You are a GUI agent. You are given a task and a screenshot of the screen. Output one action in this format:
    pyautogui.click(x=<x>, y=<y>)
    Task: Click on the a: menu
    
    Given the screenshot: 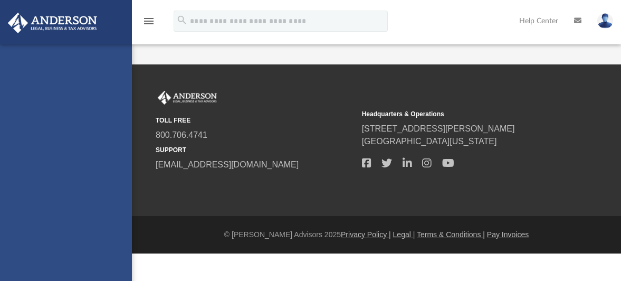 What is the action you would take?
    pyautogui.click(x=149, y=24)
    